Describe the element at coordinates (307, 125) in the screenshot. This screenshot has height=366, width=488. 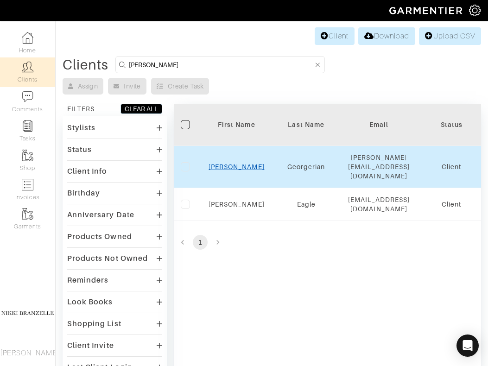
I see `div: Last Name` at that location.